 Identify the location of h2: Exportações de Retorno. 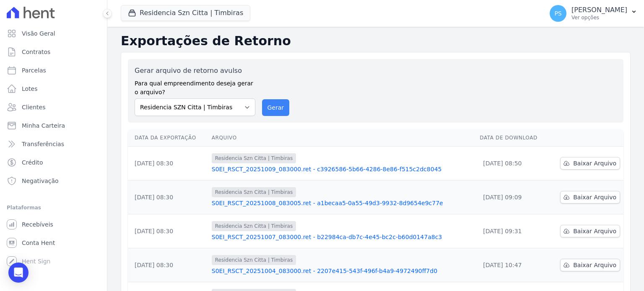
(376, 41).